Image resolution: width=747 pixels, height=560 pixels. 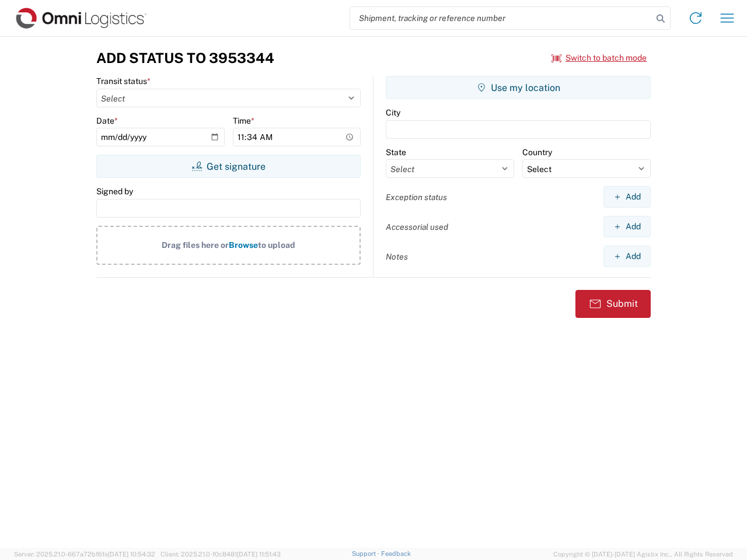 I want to click on label: Signed by, so click(x=114, y=191).